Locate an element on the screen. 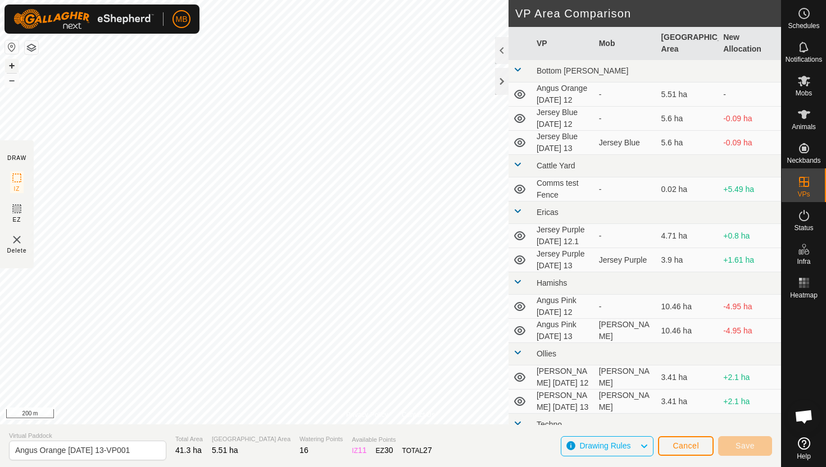  button: Map Layers is located at coordinates (31, 48).